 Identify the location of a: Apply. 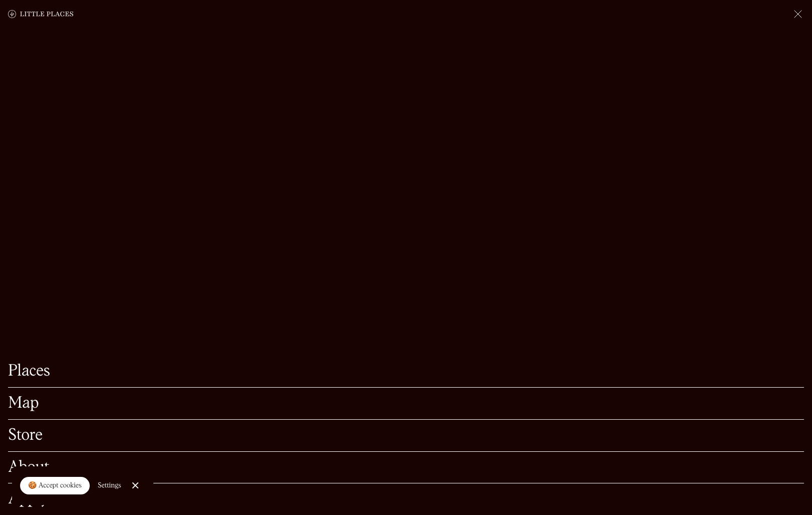
(406, 499).